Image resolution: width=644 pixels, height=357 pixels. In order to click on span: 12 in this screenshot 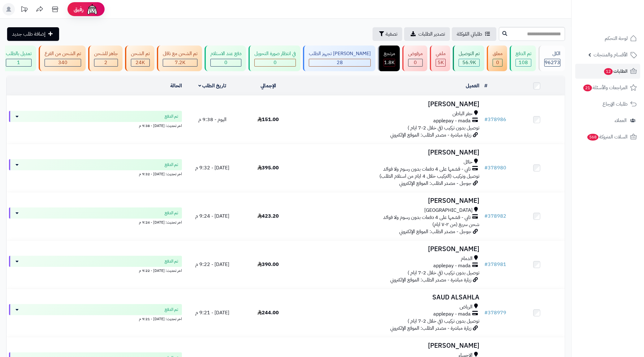, I will do `click(608, 71)`.